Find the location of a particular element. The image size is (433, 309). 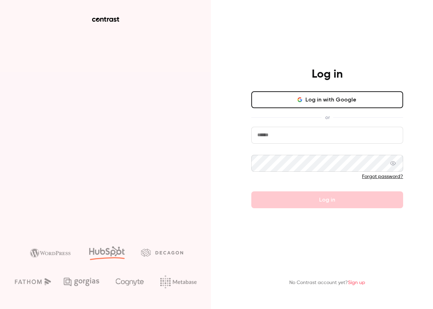

p: No Contrast account yet? is located at coordinates (327, 283).